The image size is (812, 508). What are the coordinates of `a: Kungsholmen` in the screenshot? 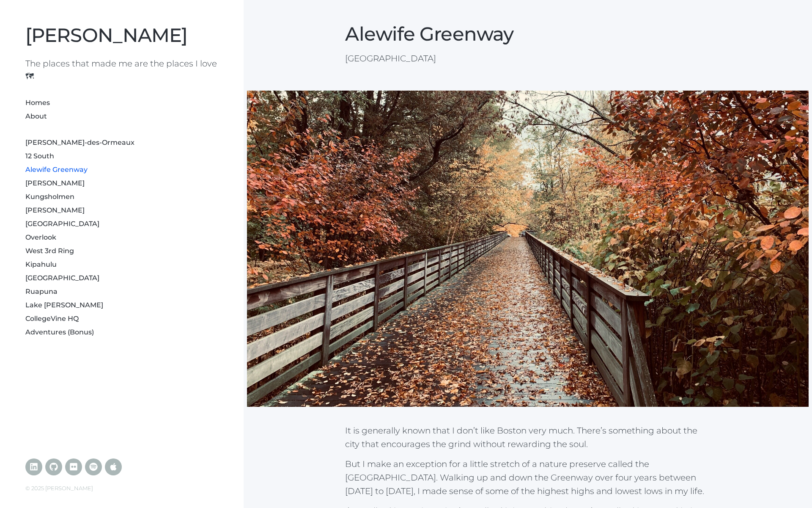 It's located at (50, 197).